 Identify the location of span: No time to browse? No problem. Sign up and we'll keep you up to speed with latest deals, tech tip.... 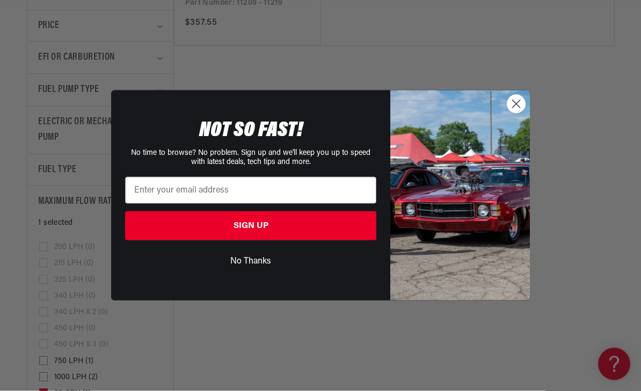
(251, 157).